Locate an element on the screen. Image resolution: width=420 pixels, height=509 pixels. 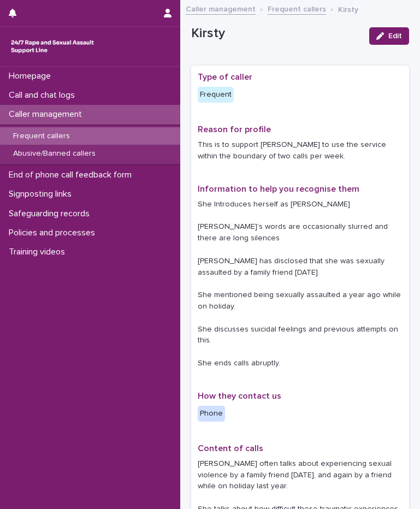
div: Phone is located at coordinates (212, 414).